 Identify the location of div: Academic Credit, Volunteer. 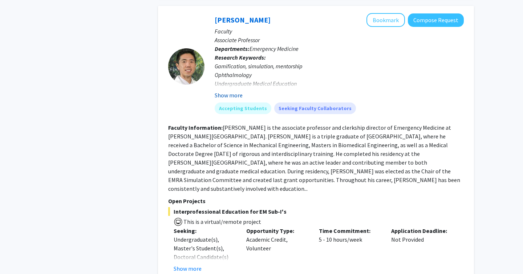
(277, 250).